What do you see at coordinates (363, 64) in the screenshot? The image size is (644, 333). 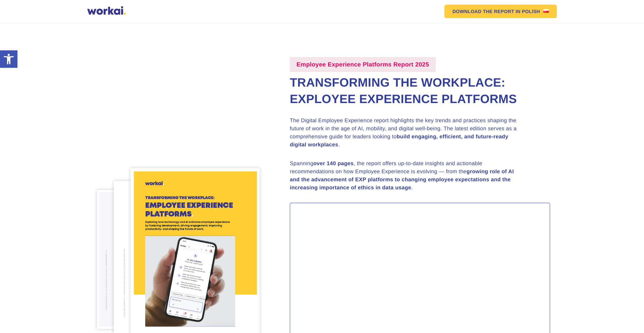 I see `label: Employee Experience Platforms Report 2025` at bounding box center [363, 64].